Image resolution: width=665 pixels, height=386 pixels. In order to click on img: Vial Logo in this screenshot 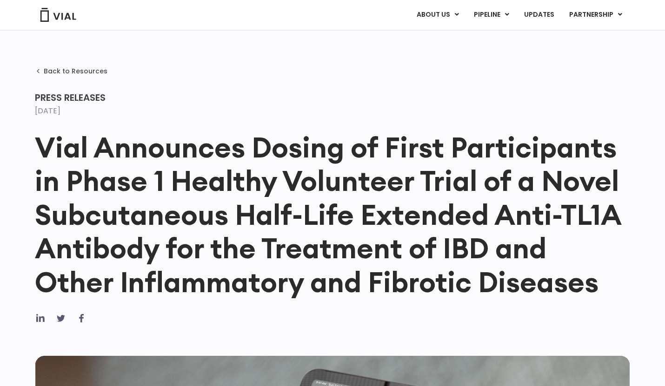, I will do `click(58, 15)`.